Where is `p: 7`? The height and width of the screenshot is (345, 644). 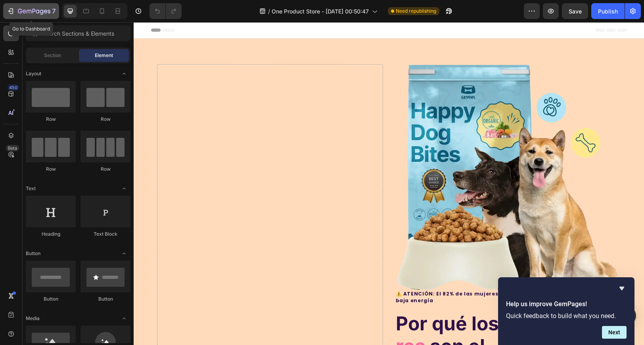 p: 7 is located at coordinates (53, 11).